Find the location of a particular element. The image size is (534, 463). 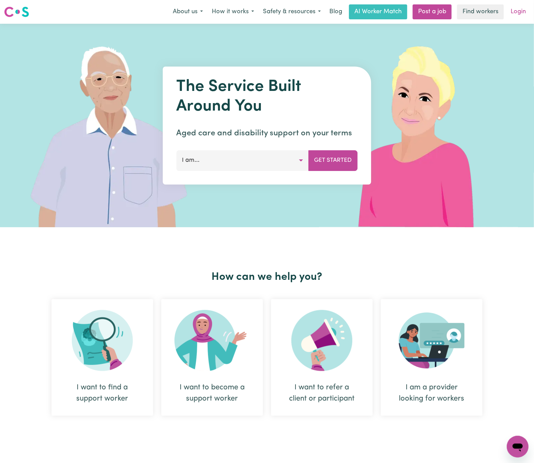

a: Post a job is located at coordinates (432, 12).